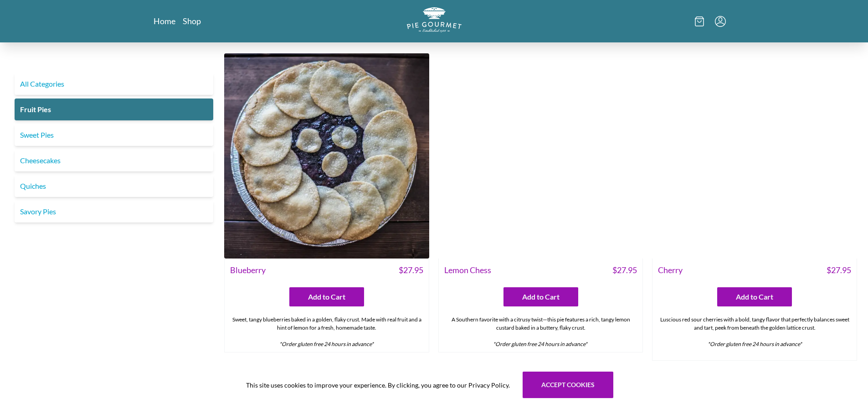 Image resolution: width=868 pixels, height=409 pixels. What do you see at coordinates (754, 336) in the screenshot?
I see `div: Luscious red sour cherries with a bold, tangy flavor that perfectly balances sweet and tart, peek...` at bounding box center [754, 336].